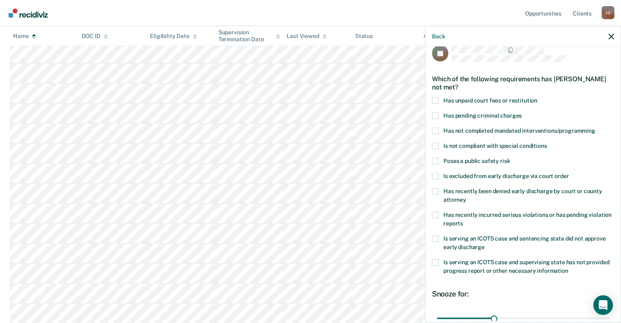 The height and width of the screenshot is (323, 621). I want to click on span: Has recently incurred serious violations or has pending violation reports, so click(527, 218).